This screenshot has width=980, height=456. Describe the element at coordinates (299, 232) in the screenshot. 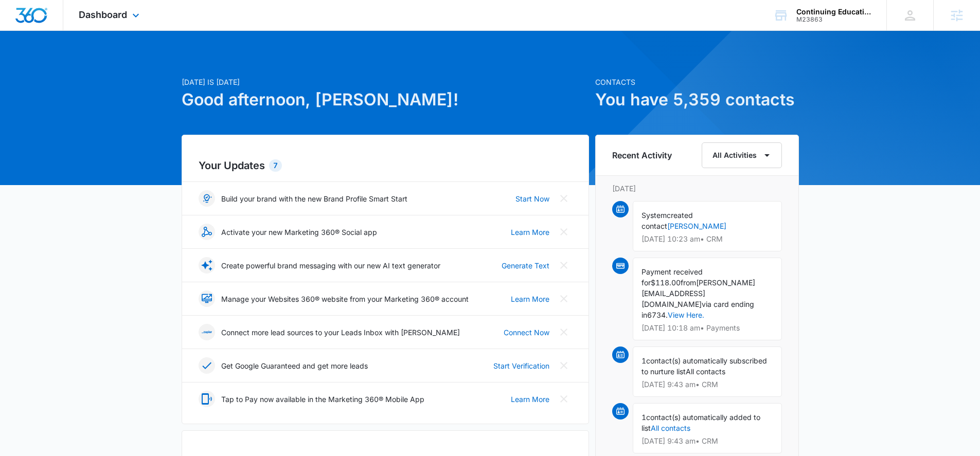

I see `p: Activate your new Marketing 360® Social app` at that location.